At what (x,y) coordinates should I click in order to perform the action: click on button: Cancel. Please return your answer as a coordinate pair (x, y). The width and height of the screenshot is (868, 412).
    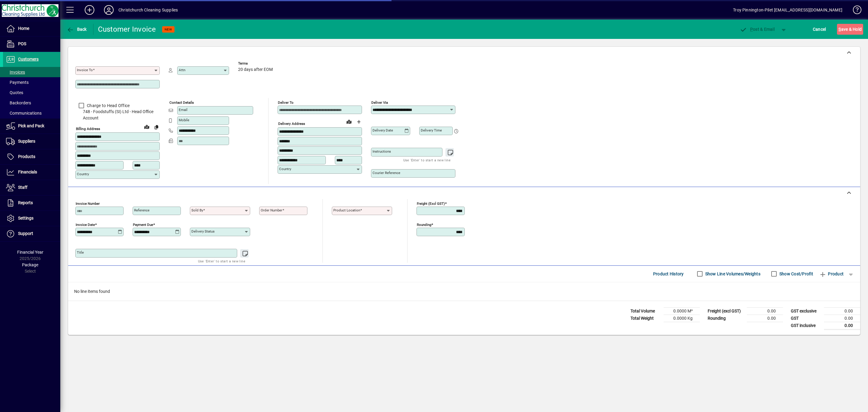
    Looking at the image, I should click on (820, 29).